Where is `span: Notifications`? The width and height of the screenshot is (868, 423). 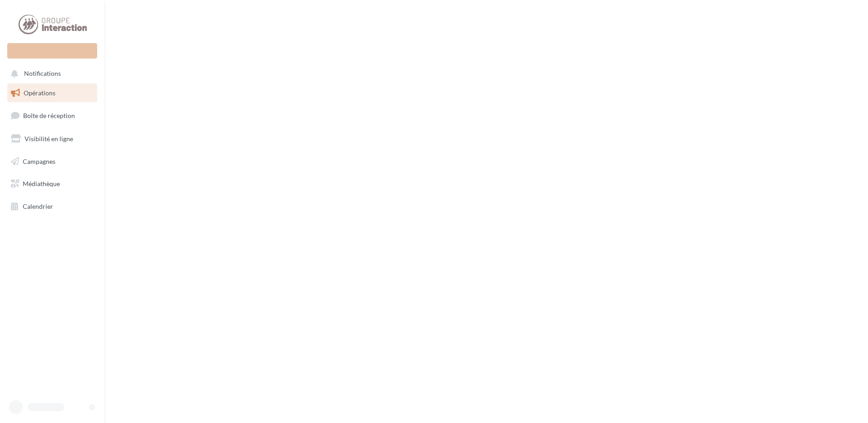
span: Notifications is located at coordinates (42, 73).